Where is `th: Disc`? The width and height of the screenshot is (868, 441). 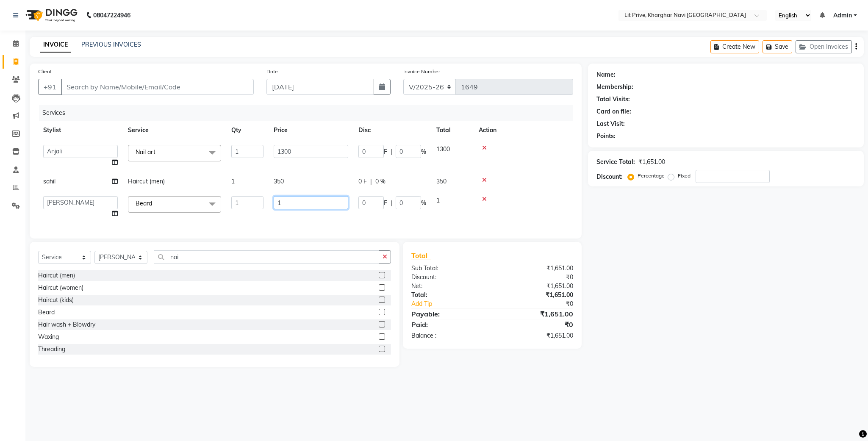 th: Disc is located at coordinates (392, 130).